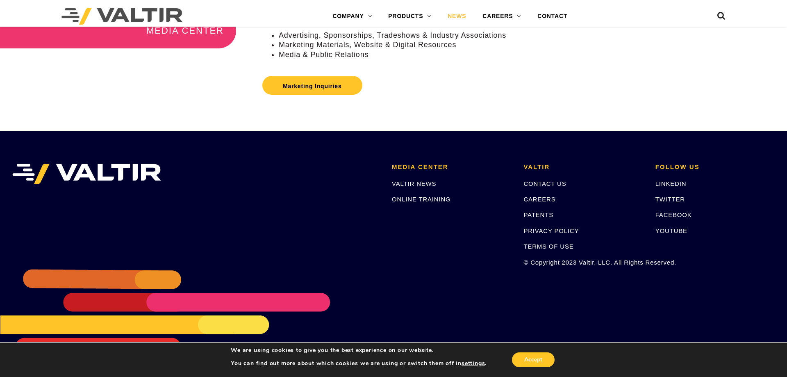 The width and height of the screenshot is (787, 377). Describe the element at coordinates (87, 174) in the screenshot. I see `img: VALTIR` at that location.